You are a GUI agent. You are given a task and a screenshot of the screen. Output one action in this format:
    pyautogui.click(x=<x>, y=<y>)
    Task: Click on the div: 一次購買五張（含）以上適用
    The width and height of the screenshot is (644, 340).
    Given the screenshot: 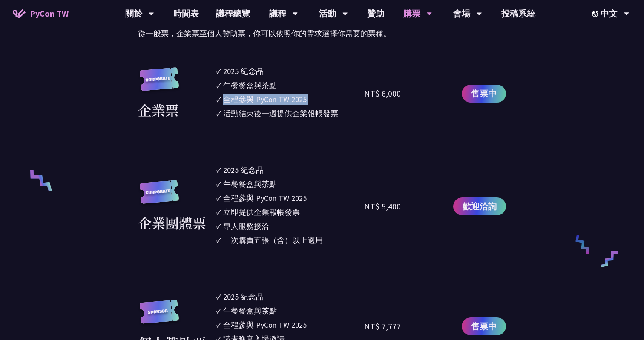 What is the action you would take?
    pyautogui.click(x=273, y=240)
    